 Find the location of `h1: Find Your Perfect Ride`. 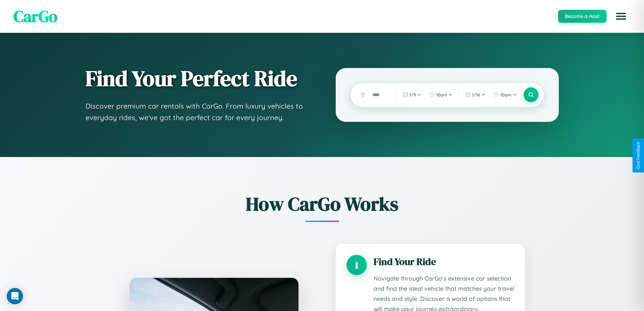

h1: Find Your Perfect Ride is located at coordinates (197, 78).